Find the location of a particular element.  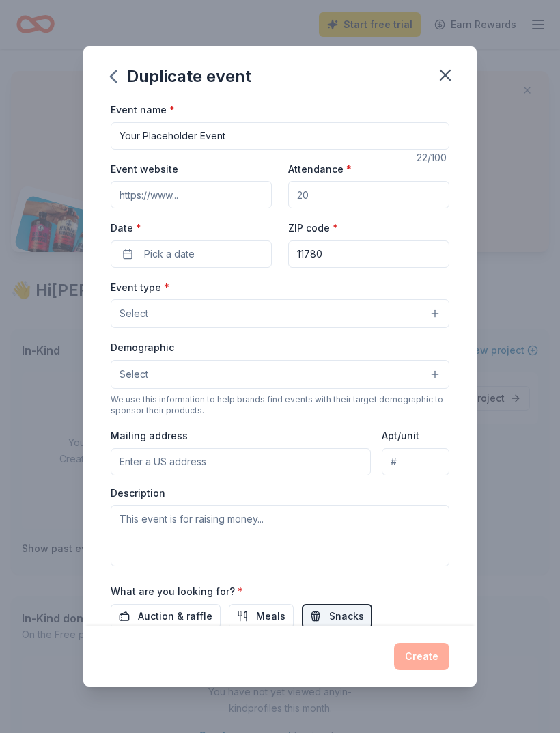

div: We use this information to help brands find events with their target demographic to sponsor their... is located at coordinates (280, 405).